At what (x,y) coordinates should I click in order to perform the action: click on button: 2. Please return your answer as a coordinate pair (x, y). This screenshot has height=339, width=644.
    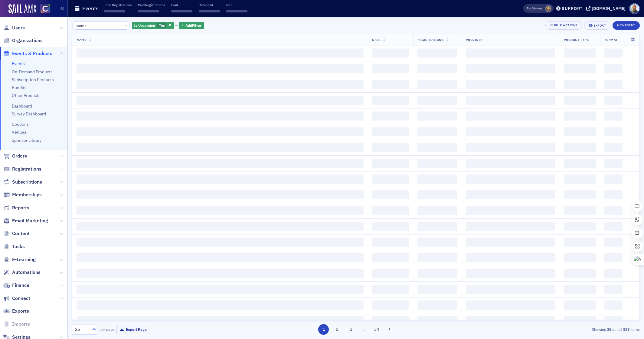
    Looking at the image, I should click on (337, 329).